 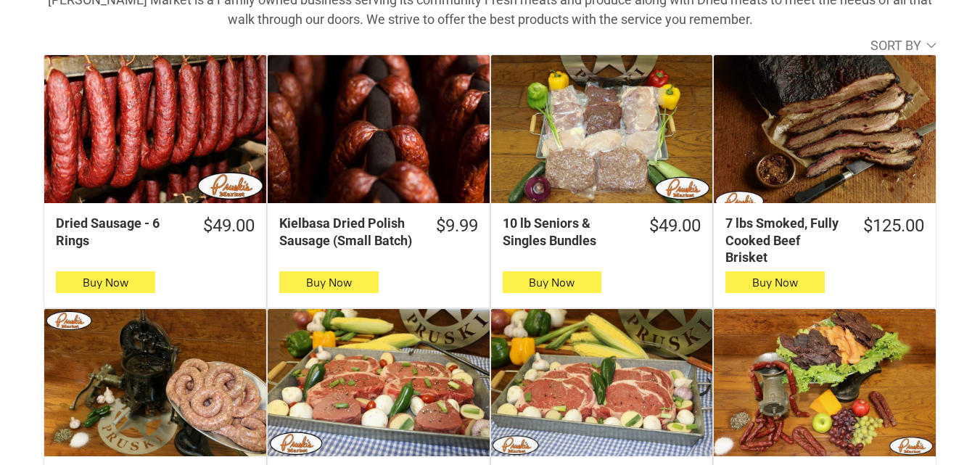 I want to click on a: The Ultimate Steak Box, so click(x=378, y=383).